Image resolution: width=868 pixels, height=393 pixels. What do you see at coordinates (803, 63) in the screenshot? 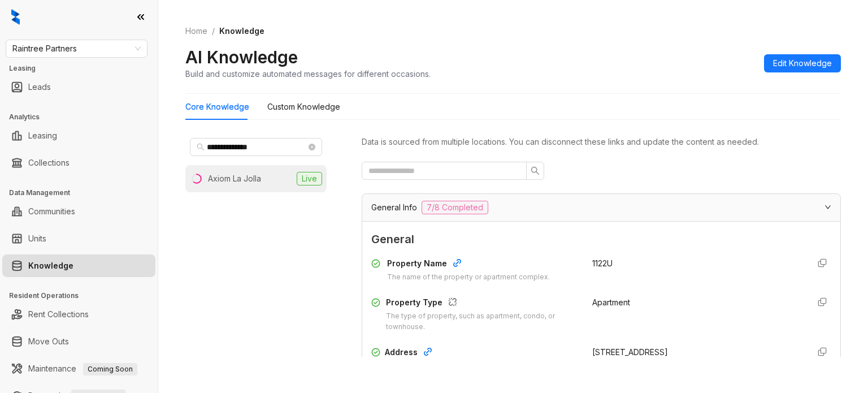
I see `span: Edit Knowledge` at bounding box center [803, 63].